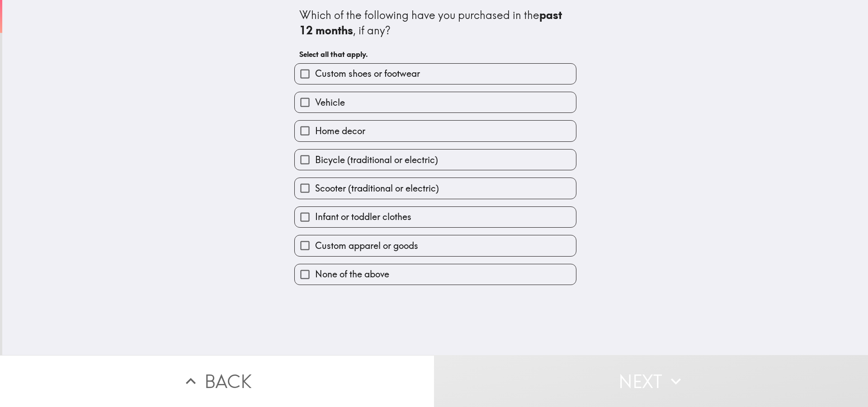 The width and height of the screenshot is (868, 407). What do you see at coordinates (352, 274) in the screenshot?
I see `span: None of the above` at bounding box center [352, 274].